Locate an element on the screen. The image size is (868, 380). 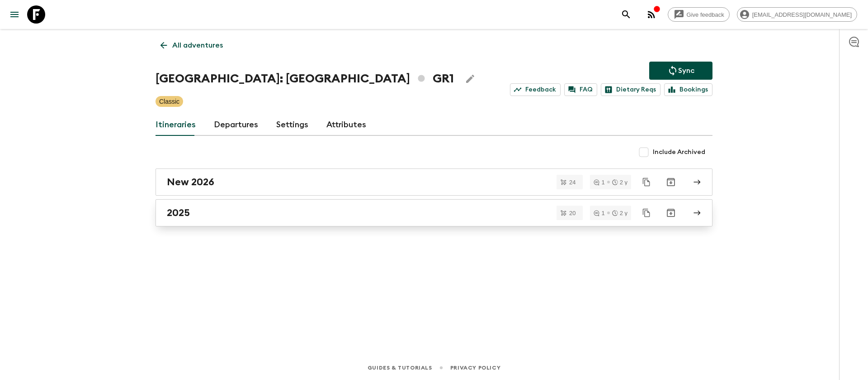
a: Feedback is located at coordinates (535, 90).